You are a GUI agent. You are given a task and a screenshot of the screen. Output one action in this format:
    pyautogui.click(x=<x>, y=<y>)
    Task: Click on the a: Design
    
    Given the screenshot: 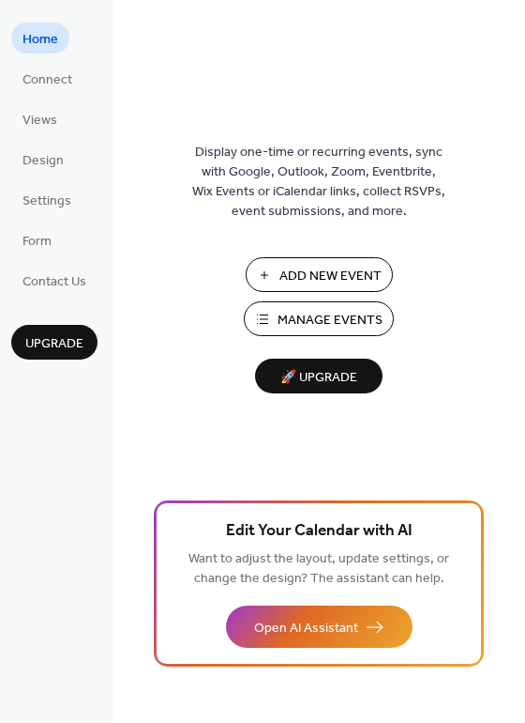 What is the action you would take?
    pyautogui.click(x=43, y=159)
    